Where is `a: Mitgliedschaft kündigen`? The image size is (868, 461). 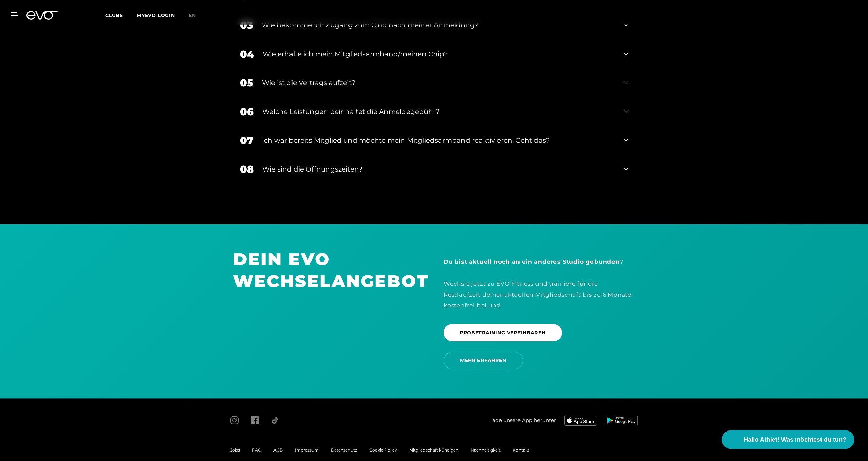 a: Mitgliedschaft kündigen is located at coordinates (434, 450).